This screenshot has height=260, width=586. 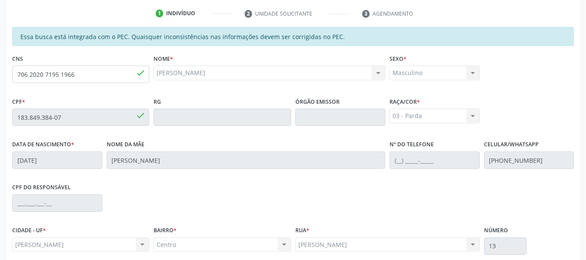 What do you see at coordinates (398, 59) in the screenshot?
I see `label: Sexo` at bounding box center [398, 59].